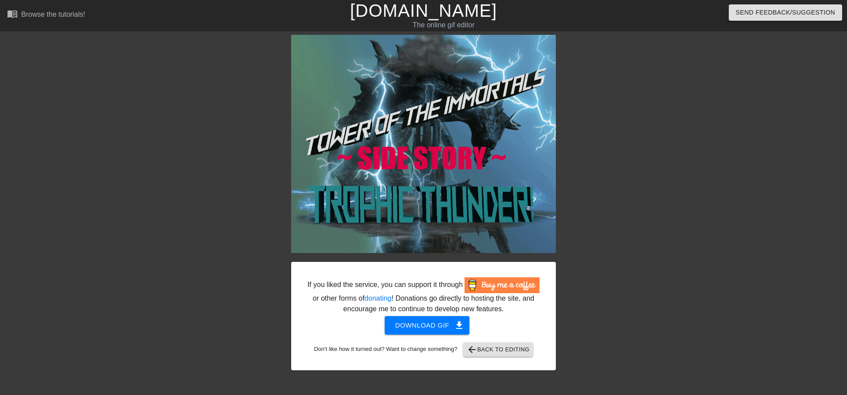  Describe the element at coordinates (12, 14) in the screenshot. I see `span: menu_book` at that location.